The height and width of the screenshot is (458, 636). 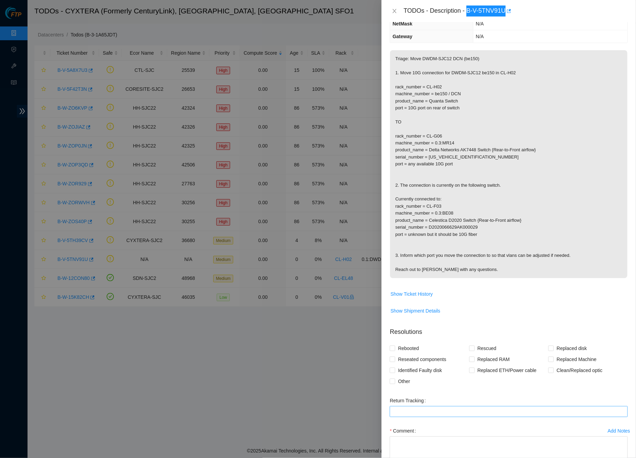 What do you see at coordinates (415, 311) in the screenshot?
I see `button: Show Shipment Details` at bounding box center [415, 311].